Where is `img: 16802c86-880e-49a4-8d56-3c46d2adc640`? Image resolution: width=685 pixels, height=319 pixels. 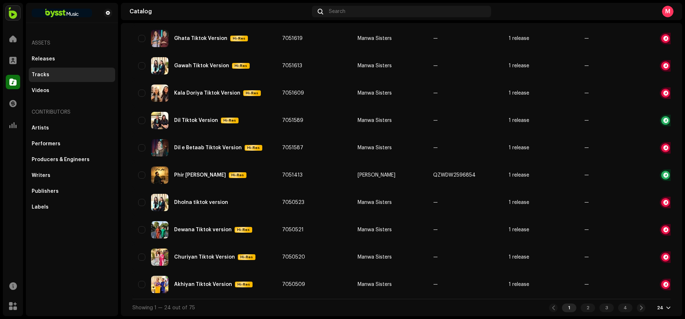 img: 16802c86-880e-49a4-8d56-3c46d2adc640 is located at coordinates (160, 39).